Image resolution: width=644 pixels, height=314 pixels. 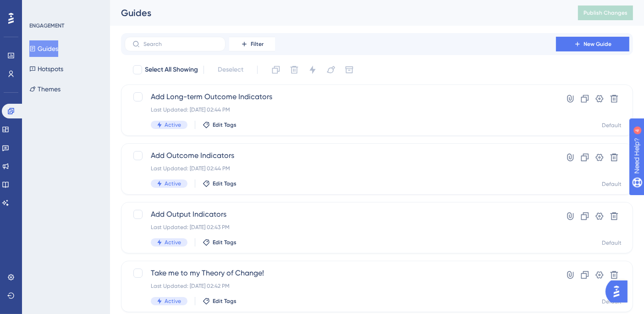 What do you see at coordinates (340, 214) in the screenshot?
I see `span: Add Output Indicators` at bounding box center [340, 214].